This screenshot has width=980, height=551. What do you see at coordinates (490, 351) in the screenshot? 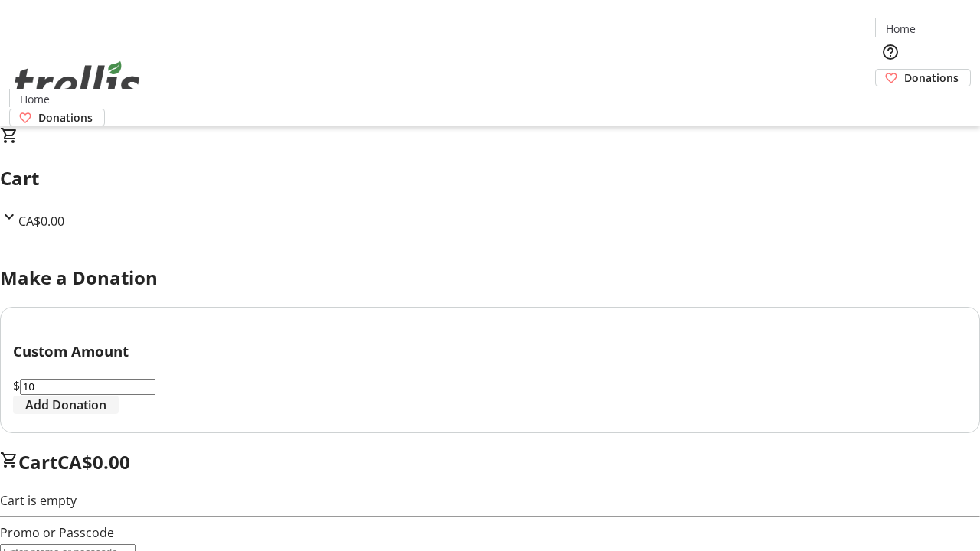
I see `h3: Custom Amount` at bounding box center [490, 351].